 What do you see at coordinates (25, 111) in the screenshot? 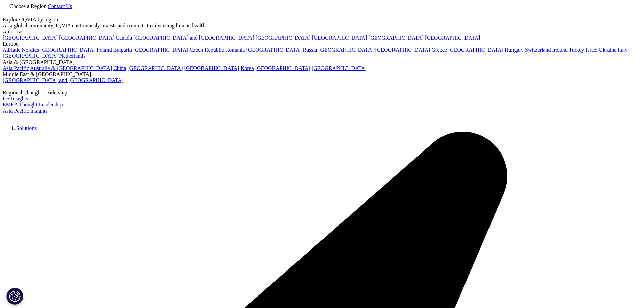
I see `span: Asia Pacific Insights` at bounding box center [25, 111].